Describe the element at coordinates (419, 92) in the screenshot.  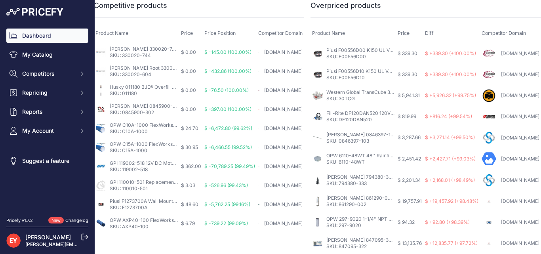
I see `a: Western Global TransCube 30TCG Double-Walled Auxiliary Fuel Tank (792 Gallons)` at that location.